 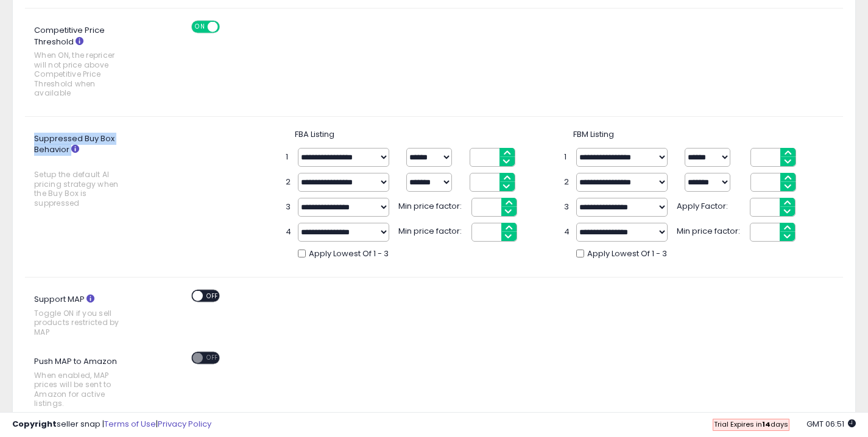 What do you see at coordinates (34, 423) in the screenshot?
I see `strong: Copyright` at bounding box center [34, 423].